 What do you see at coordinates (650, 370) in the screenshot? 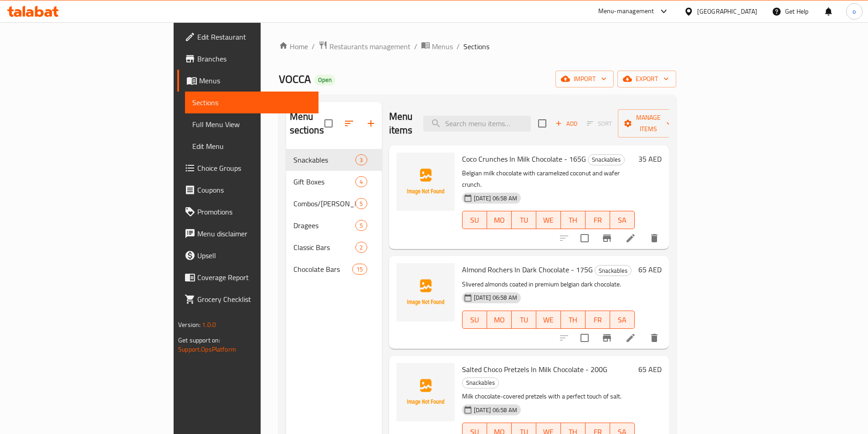
I see `h6: 65 AED` at bounding box center [650, 370].